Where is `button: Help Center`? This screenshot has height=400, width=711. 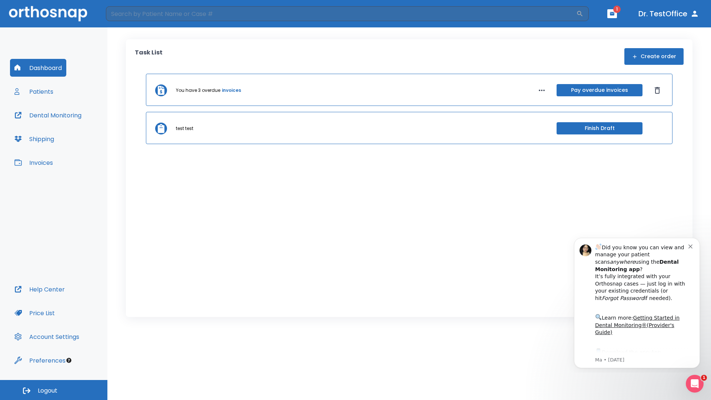
button: Help Center is located at coordinates (40, 289).